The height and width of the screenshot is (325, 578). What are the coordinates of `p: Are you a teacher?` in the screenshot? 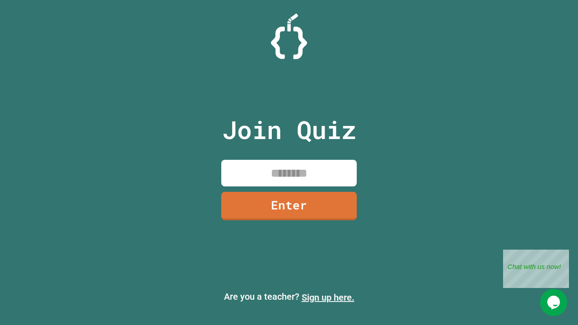 It's located at (289, 297).